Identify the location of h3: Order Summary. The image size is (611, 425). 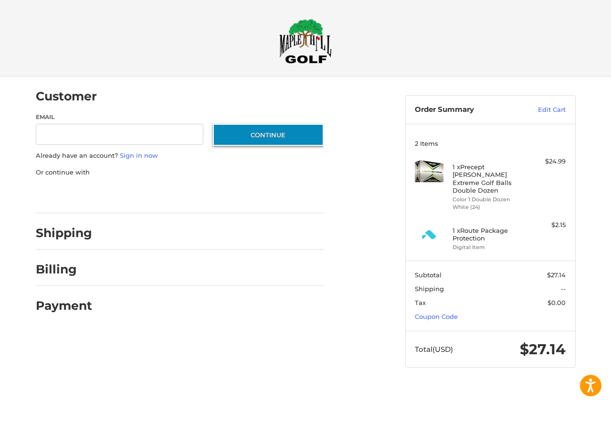
(466, 110).